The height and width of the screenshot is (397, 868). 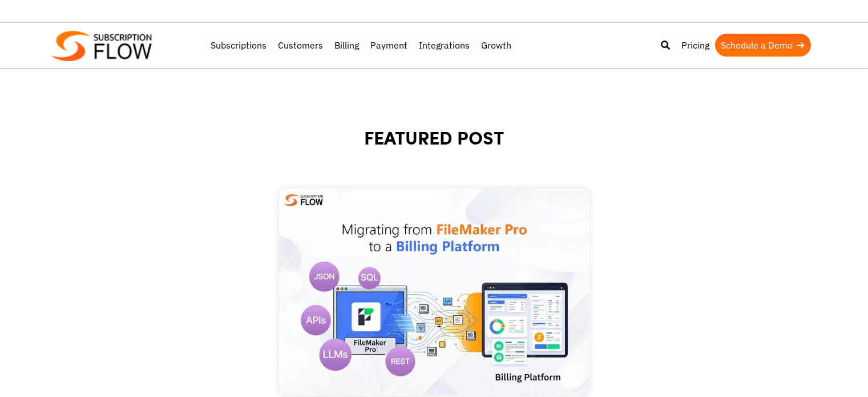 What do you see at coordinates (443, 45) in the screenshot?
I see `a: Integrations` at bounding box center [443, 45].